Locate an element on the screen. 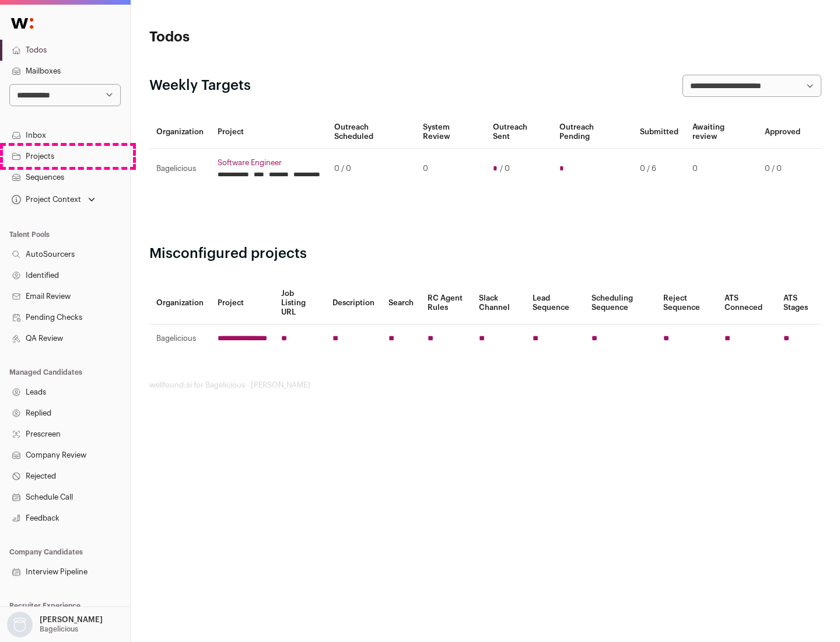  th: Scheduling Sequence is located at coordinates (620, 303).